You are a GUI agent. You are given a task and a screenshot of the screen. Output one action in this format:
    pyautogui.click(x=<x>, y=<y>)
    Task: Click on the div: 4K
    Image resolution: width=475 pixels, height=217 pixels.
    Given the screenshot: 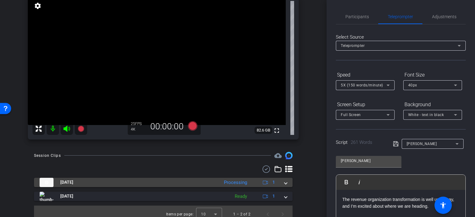 What is the action you would take?
    pyautogui.click(x=138, y=129)
    